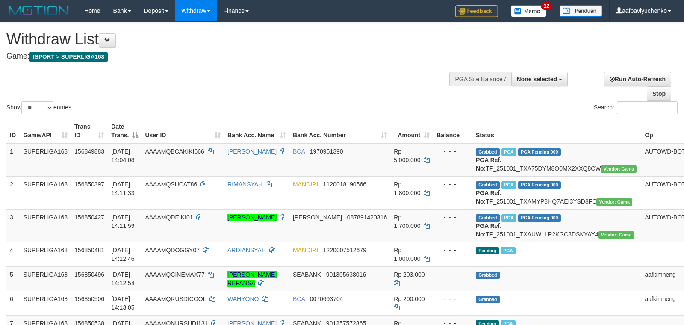  What do you see at coordinates (477, 11) in the screenshot?
I see `img: Feedback.jpg` at bounding box center [477, 11].